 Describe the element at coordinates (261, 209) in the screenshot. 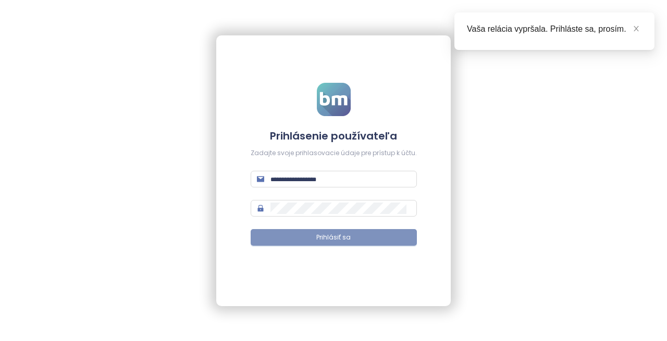

I see `span: lock` at that location.